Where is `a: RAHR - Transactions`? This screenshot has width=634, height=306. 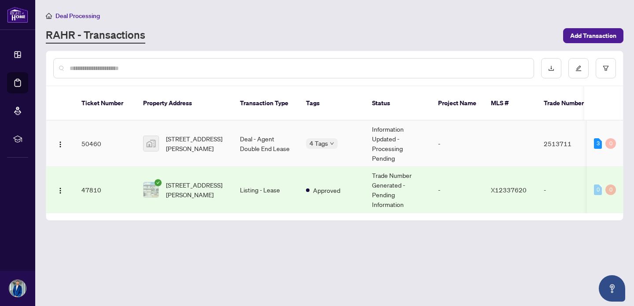 a: RAHR - Transactions is located at coordinates (96, 36).